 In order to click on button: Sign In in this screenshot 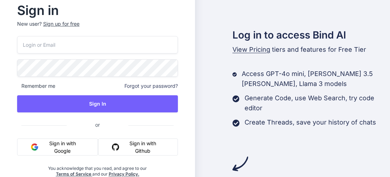, I will do `click(97, 104)`.